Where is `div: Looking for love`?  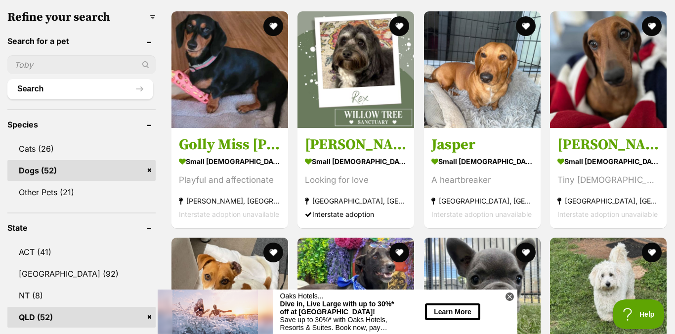
div: Looking for love is located at coordinates (356, 180).